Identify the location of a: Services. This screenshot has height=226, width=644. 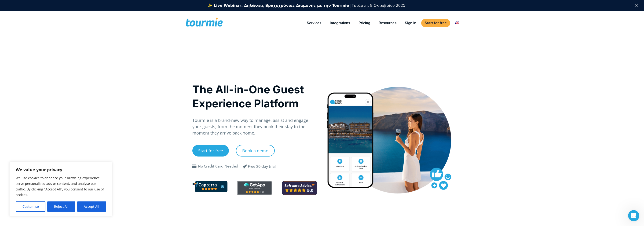
(314, 23).